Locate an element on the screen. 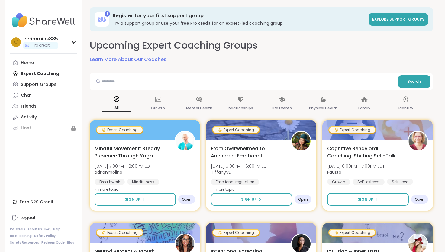 The image size is (445, 252). div: Activity is located at coordinates (29, 117).